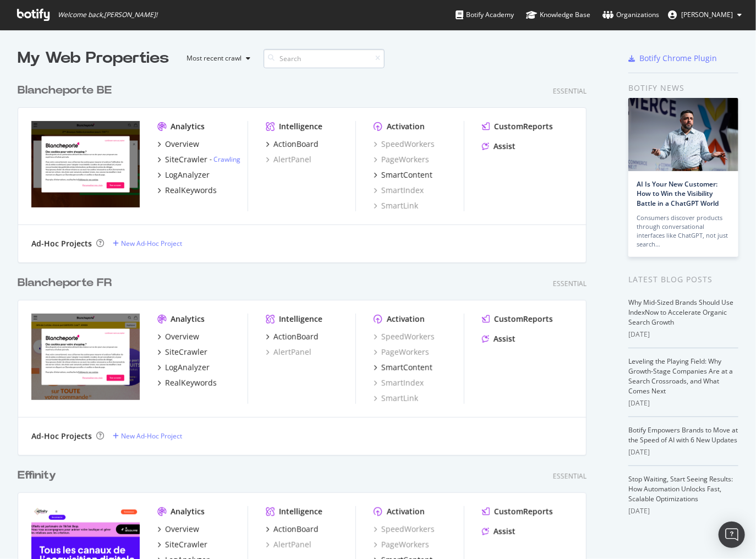 The height and width of the screenshot is (559, 756). Describe the element at coordinates (37, 475) in the screenshot. I see `div: Effinity` at that location.